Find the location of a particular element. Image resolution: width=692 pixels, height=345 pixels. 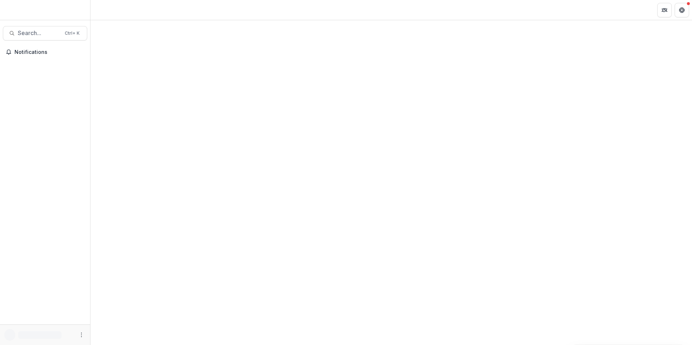

button: Search... is located at coordinates (45, 33).